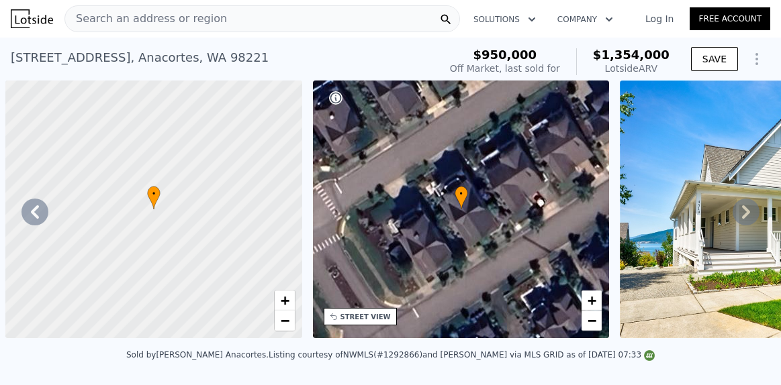  Describe the element at coordinates (659, 19) in the screenshot. I see `a: Log In` at that location.